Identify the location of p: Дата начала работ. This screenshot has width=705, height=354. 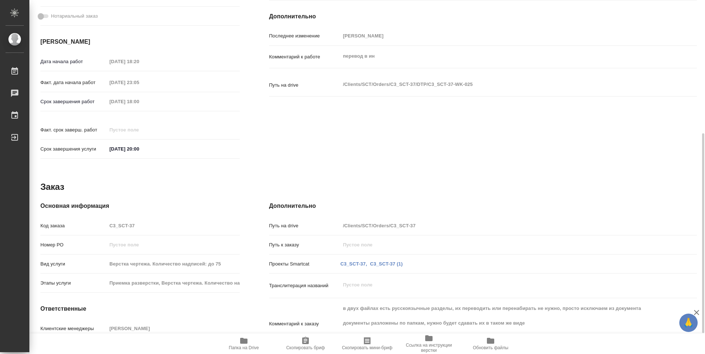
(73, 62).